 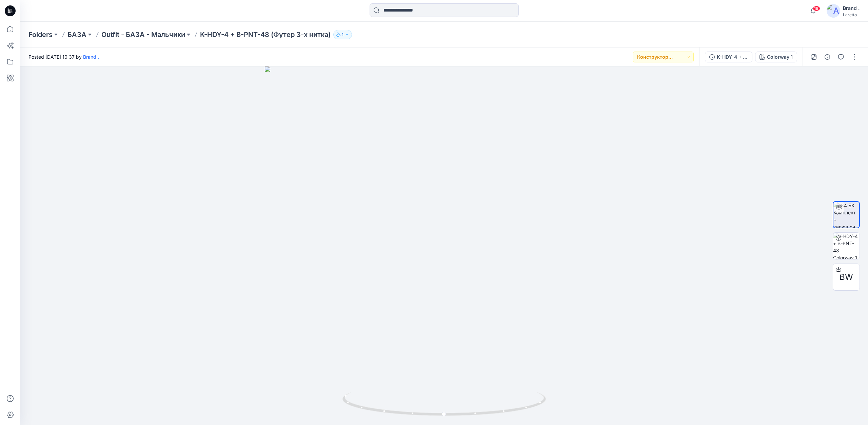 I want to click on span: 18, so click(x=816, y=8).